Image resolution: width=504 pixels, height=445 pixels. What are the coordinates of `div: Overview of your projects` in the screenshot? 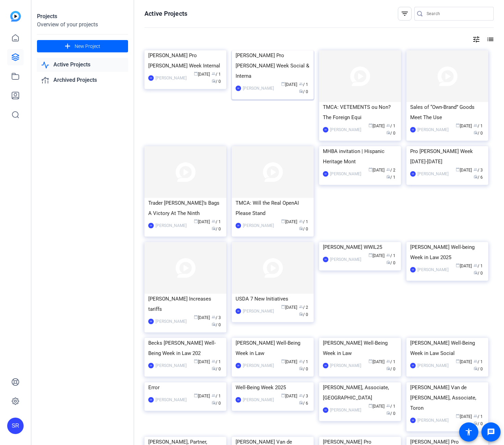 It's located at (82, 25).